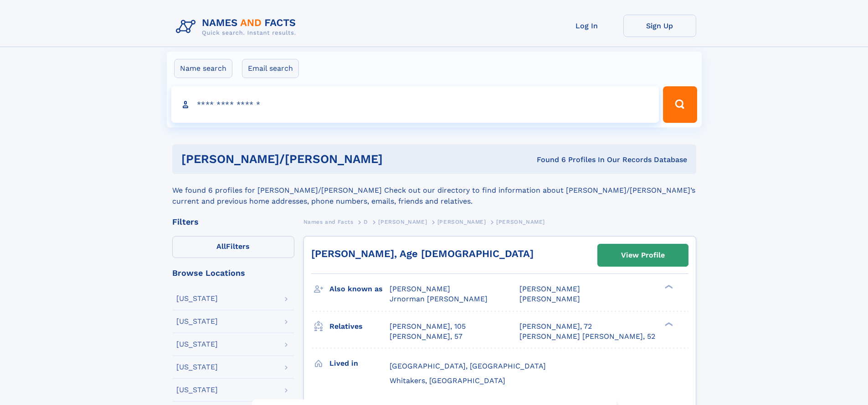 The height and width of the screenshot is (405, 868). What do you see at coordinates (329, 221) in the screenshot?
I see `a: Names and Facts` at bounding box center [329, 221].